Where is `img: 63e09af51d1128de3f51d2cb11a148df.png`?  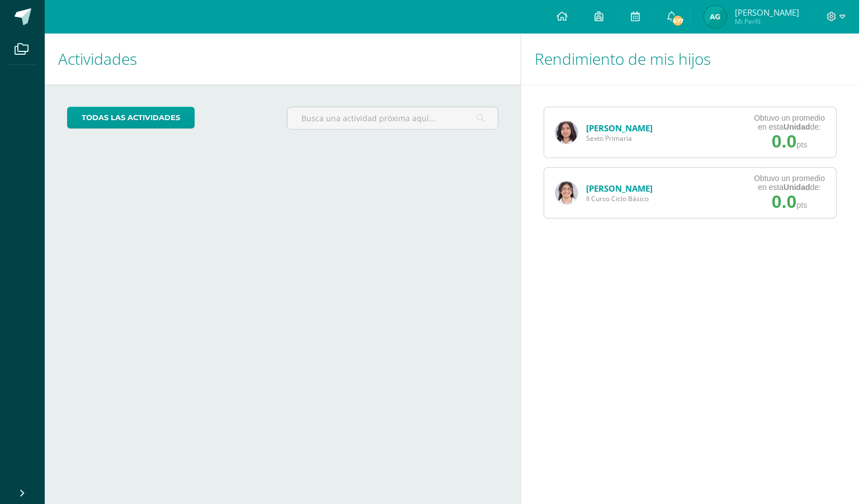 img: 63e09af51d1128de3f51d2cb11a148df.png is located at coordinates (566, 132).